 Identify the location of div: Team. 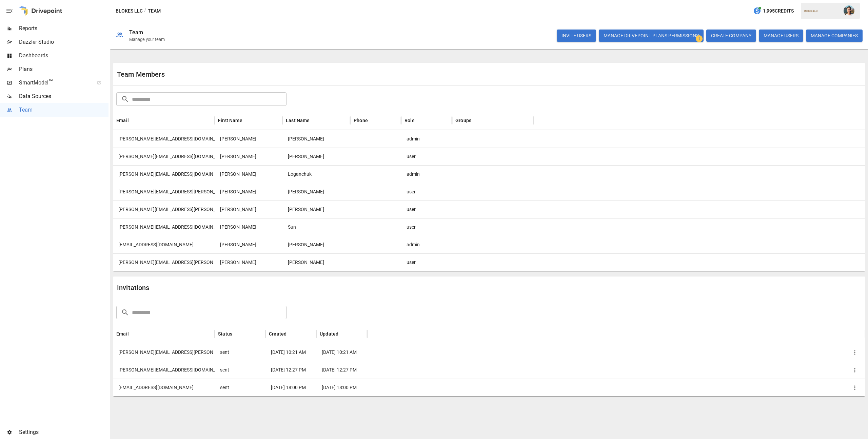
(136, 33).